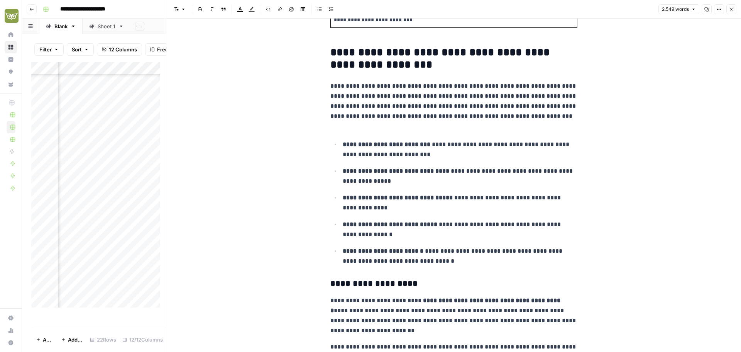 Image resolution: width=741 pixels, height=352 pixels. What do you see at coordinates (77, 49) in the screenshot?
I see `span: Sort` at bounding box center [77, 49].